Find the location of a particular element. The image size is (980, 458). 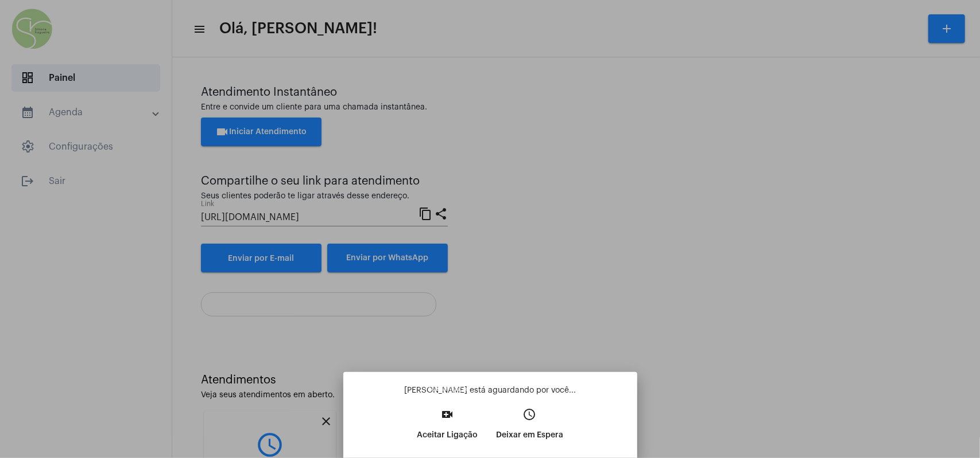

button: Aceitar Ligação is located at coordinates (447, 429).